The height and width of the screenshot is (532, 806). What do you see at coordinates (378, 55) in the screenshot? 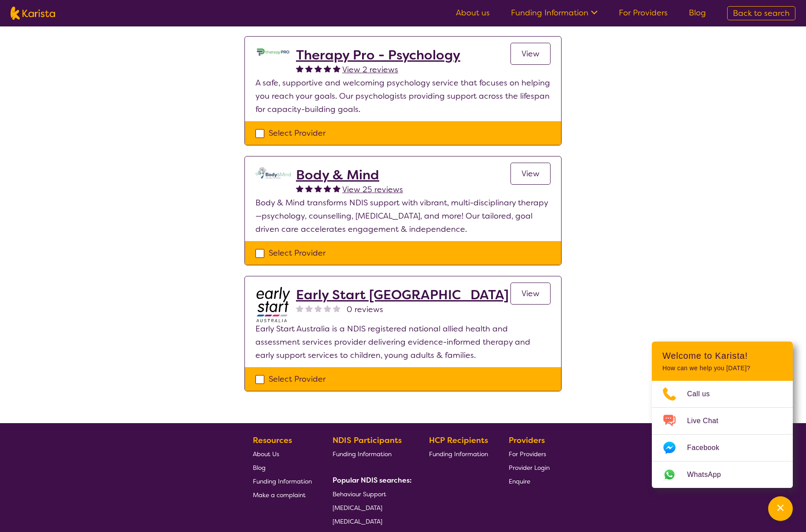
I see `h2: Therapy Pro - Psychology` at bounding box center [378, 55].